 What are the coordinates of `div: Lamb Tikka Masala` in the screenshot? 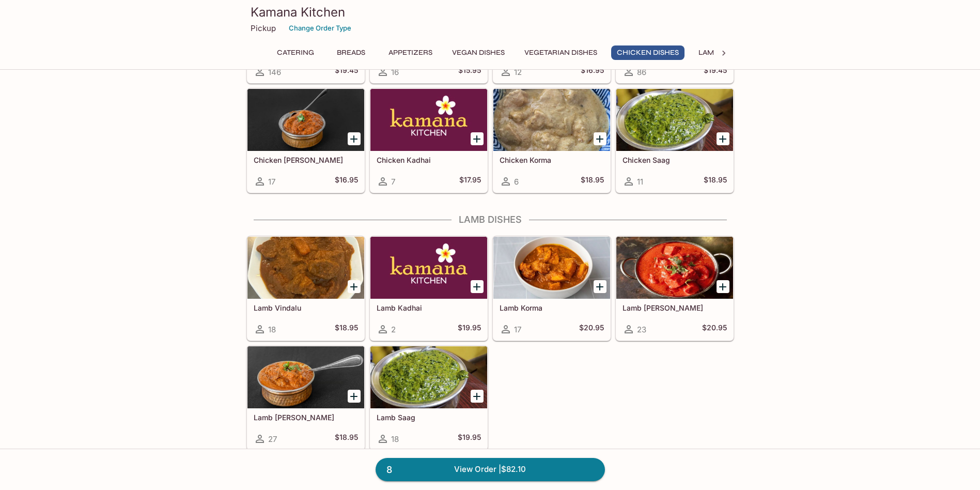 It's located at (675, 268).